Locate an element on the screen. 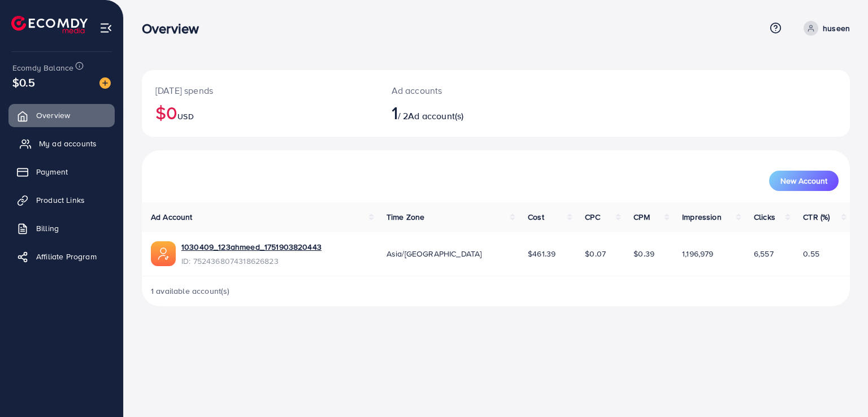  span: My ad accounts is located at coordinates (68, 143).